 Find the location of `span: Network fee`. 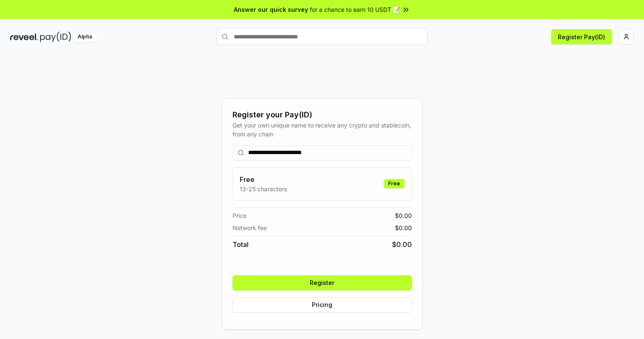

span: Network fee is located at coordinates (250, 227).